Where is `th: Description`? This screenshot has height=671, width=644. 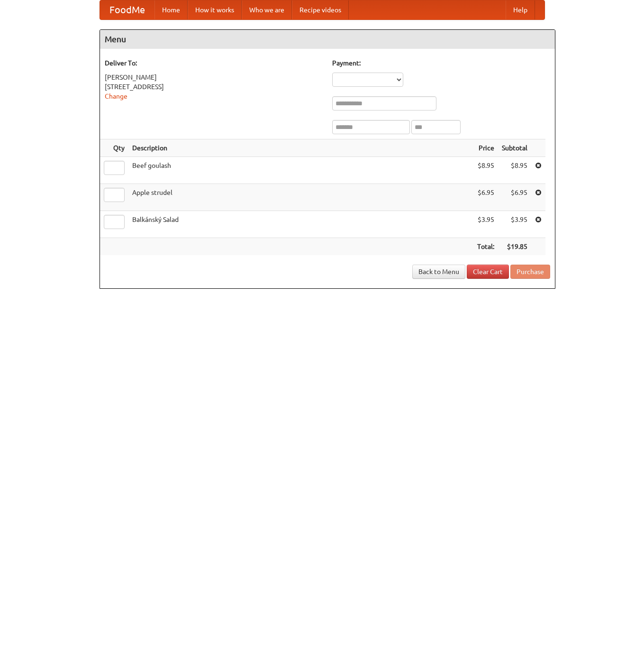
th: Description is located at coordinates (301, 148).